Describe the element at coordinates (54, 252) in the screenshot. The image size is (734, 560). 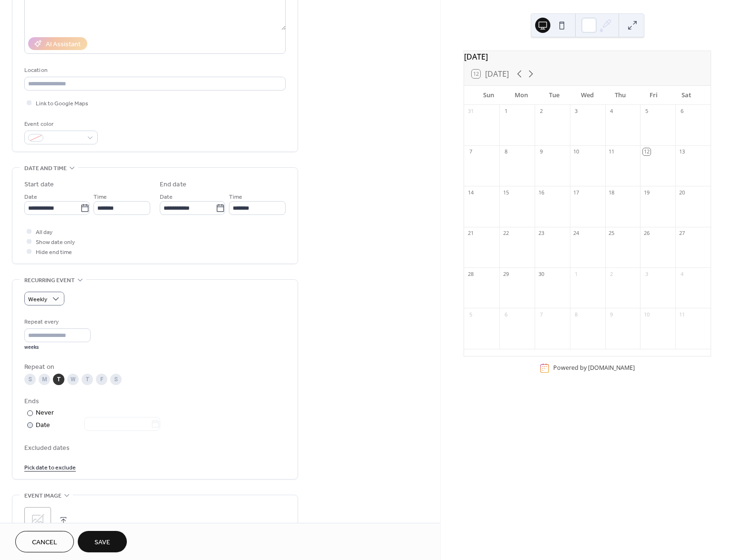
I see `span: Hide end time` at that location.